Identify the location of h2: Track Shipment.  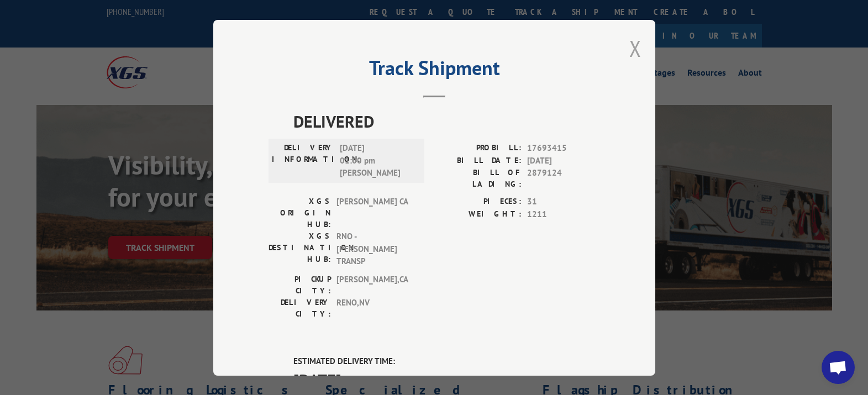
(434, 71).